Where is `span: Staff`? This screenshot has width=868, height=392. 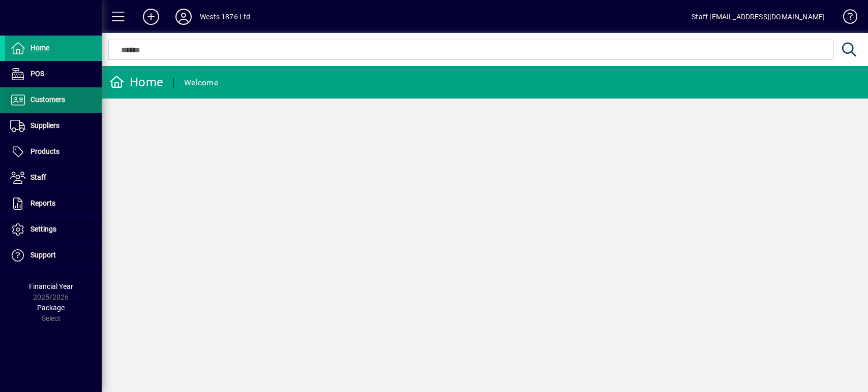
span: Staff is located at coordinates (38, 177).